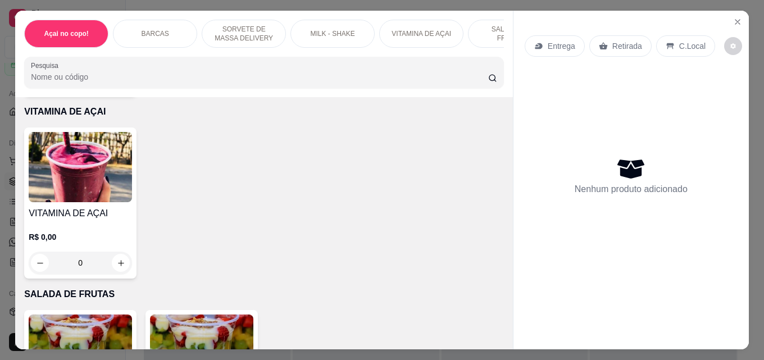 The height and width of the screenshot is (360, 764). I want to click on label: Pesquisa, so click(47, 65).